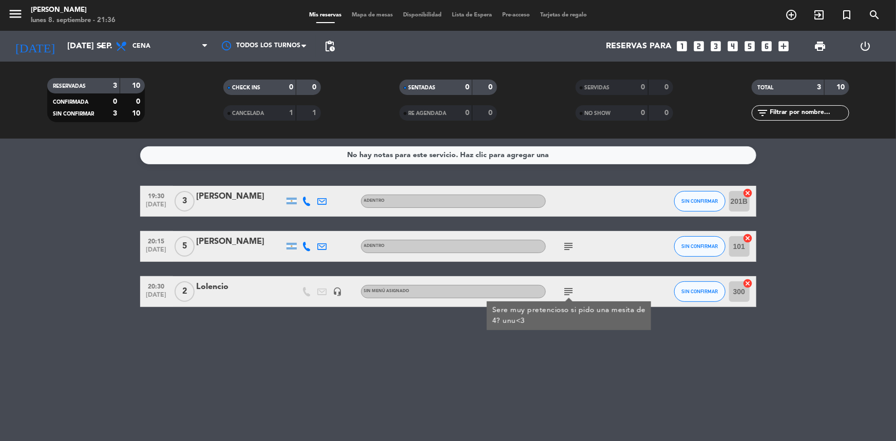 This screenshot has height=441, width=896. Describe the element at coordinates (716, 46) in the screenshot. I see `i: looks_3` at that location.